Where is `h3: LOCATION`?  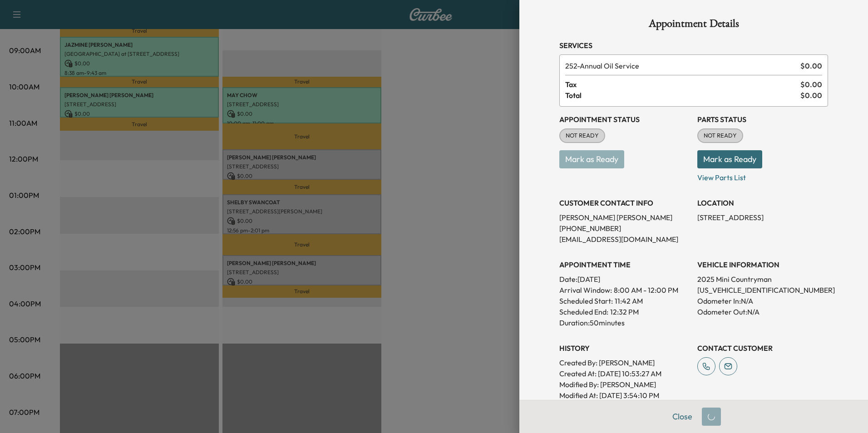
h3: LOCATION is located at coordinates (762, 203).